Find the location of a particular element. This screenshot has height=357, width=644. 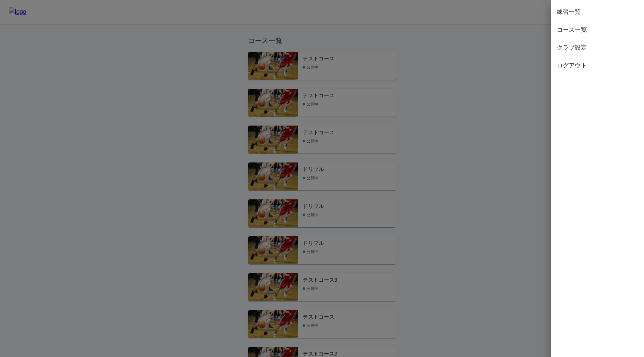

div: コース一覧 is located at coordinates (598, 30).